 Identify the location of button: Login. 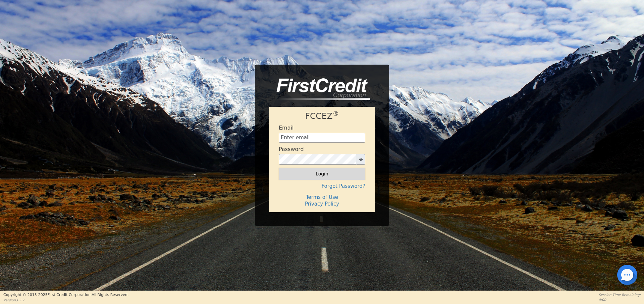
(322, 174).